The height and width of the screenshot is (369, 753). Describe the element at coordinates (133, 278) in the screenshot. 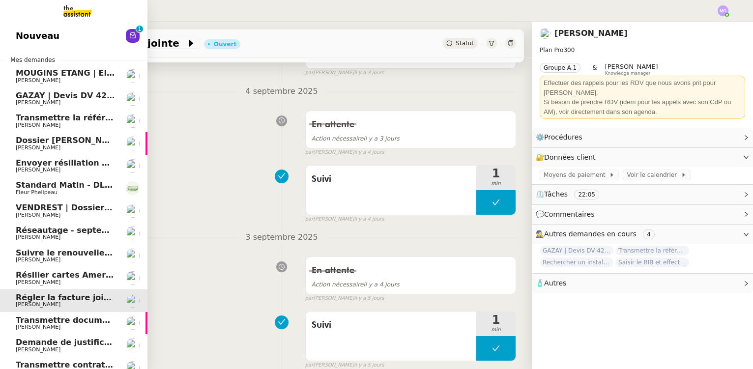

I see `img: users%2FgeBNsgrICCWBxRbiuqfStKJvnT43%2Favatar%2F643e594d886881602413a30f_1666712378186.jpeg` at that location.